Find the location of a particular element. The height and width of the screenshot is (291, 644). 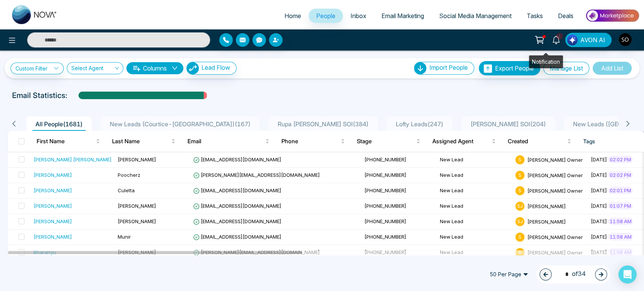

span: Last Name is located at coordinates (141, 141).